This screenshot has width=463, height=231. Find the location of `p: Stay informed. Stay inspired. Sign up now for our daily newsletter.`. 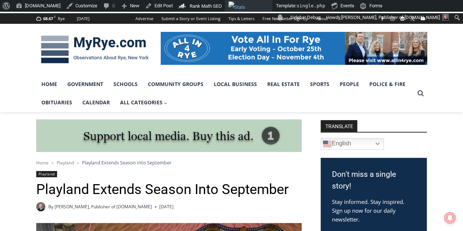

p: Stay informed. Stay inspired. Sign up now for our daily newsletter. is located at coordinates (374, 210).